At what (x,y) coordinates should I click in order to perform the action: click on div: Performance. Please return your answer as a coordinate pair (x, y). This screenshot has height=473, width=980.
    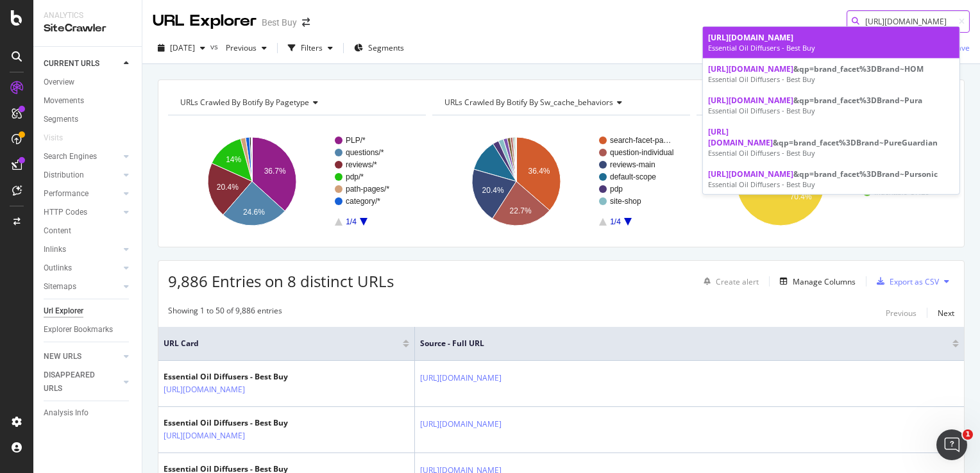
    Looking at the image, I should click on (66, 193).